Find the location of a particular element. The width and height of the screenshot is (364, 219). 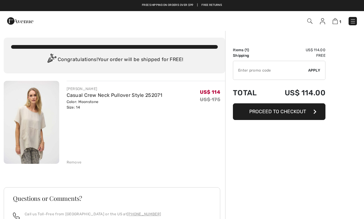

img: 1ère Avenue is located at coordinates (20, 21).